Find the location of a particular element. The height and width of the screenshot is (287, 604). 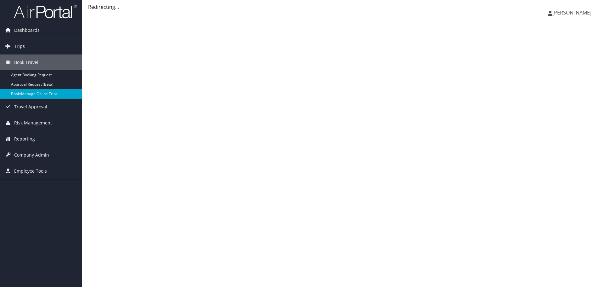

span: Employee Tools is located at coordinates (31, 171).